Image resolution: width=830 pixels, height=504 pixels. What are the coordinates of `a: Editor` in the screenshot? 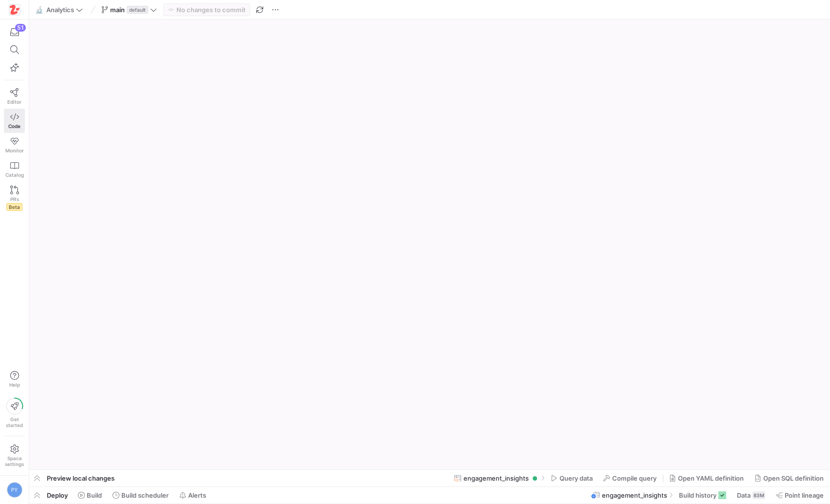 It's located at (14, 97).